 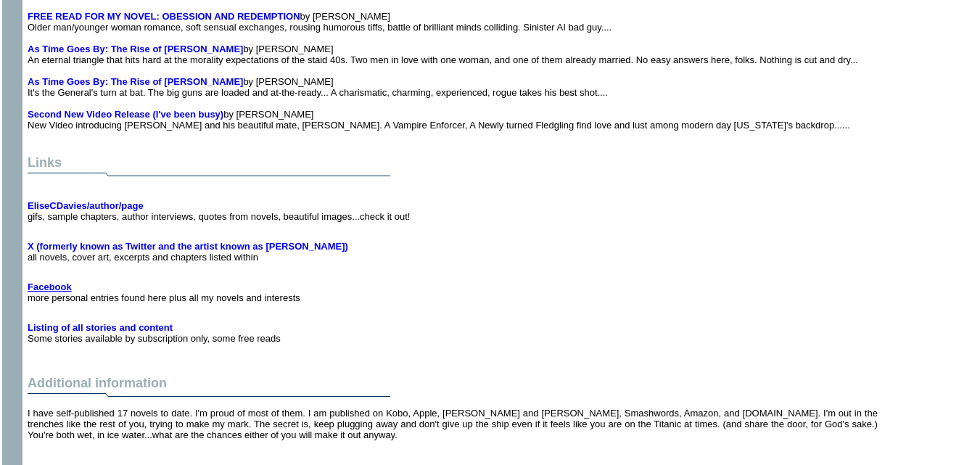 I want to click on b: FREE READ FOR MY NOVEL: OBESSION AND REDEMPTION, so click(x=164, y=16).